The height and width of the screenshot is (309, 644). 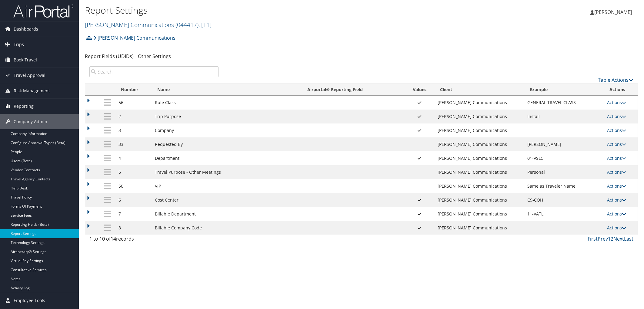 I want to click on td: Trip Purpose, so click(x=226, y=116).